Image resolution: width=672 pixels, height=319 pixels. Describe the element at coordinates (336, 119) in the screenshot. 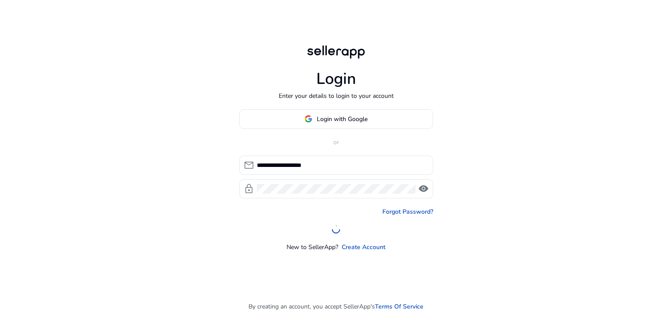

I see `button: Login with Google` at that location.